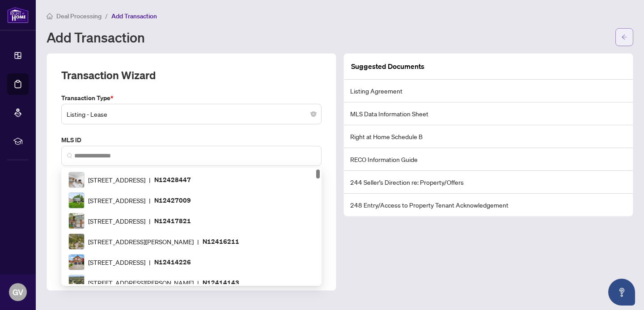 Image resolution: width=644 pixels, height=310 pixels. What do you see at coordinates (488, 91) in the screenshot?
I see `li: Listing Agreement` at bounding box center [488, 91].